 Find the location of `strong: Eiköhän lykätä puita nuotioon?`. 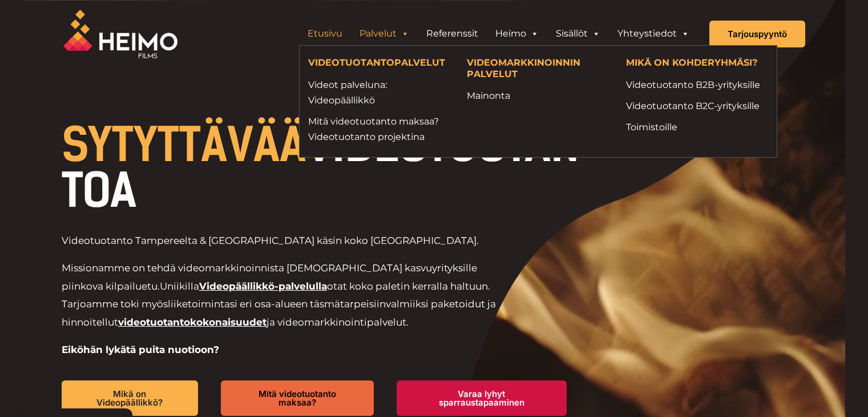

strong: Eiköhän lykätä puita nuotioon? is located at coordinates (140, 349).